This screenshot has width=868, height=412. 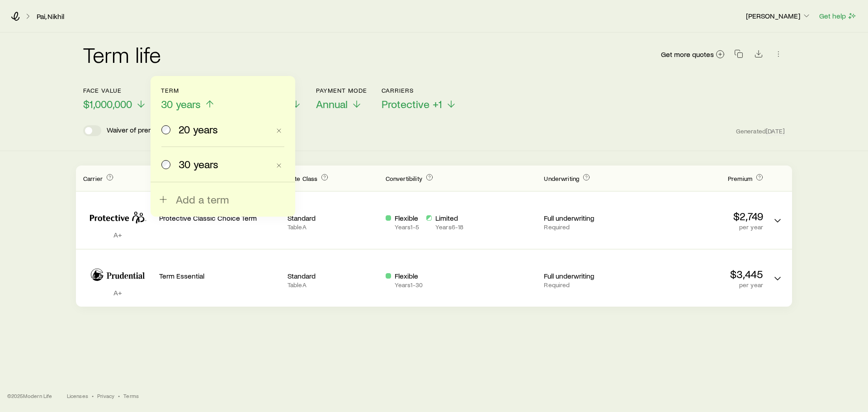 What do you see at coordinates (341, 90) in the screenshot?
I see `p: Payment Mode` at bounding box center [341, 90].